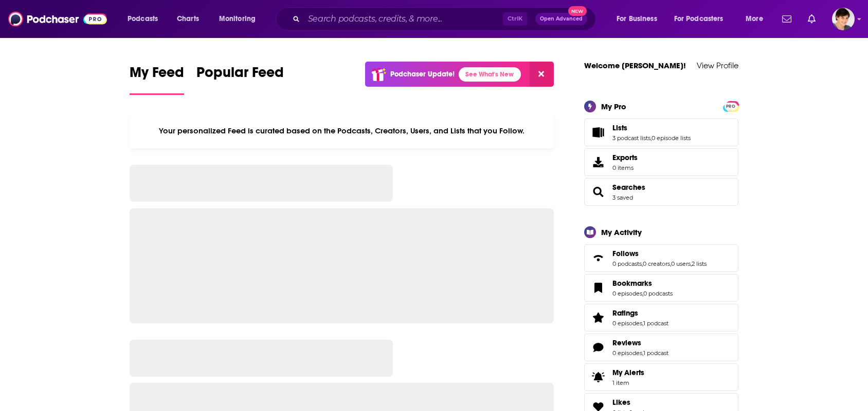  I want to click on span: Likes, so click(621, 403).